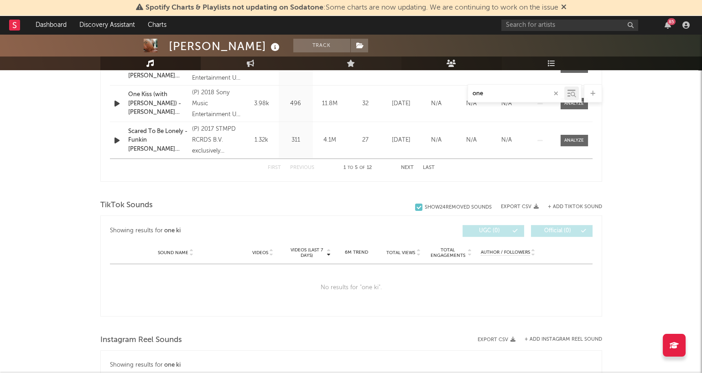 The height and width of the screenshot is (373, 702). What do you see at coordinates (107, 25) in the screenshot?
I see `a: Discovery Assistant` at bounding box center [107, 25].